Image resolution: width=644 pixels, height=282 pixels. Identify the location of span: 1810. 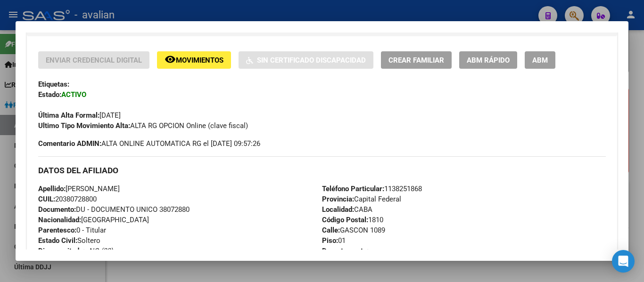
(353, 220).